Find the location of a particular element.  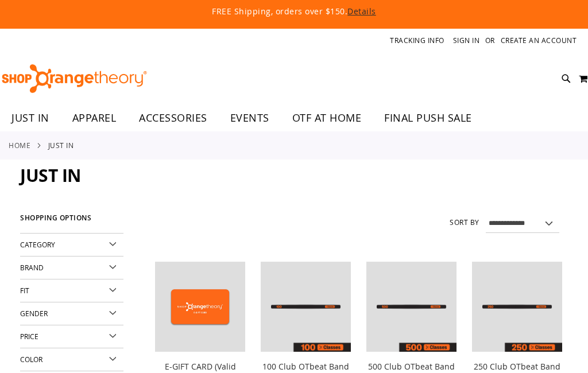

span: APPAREL is located at coordinates (94, 118).